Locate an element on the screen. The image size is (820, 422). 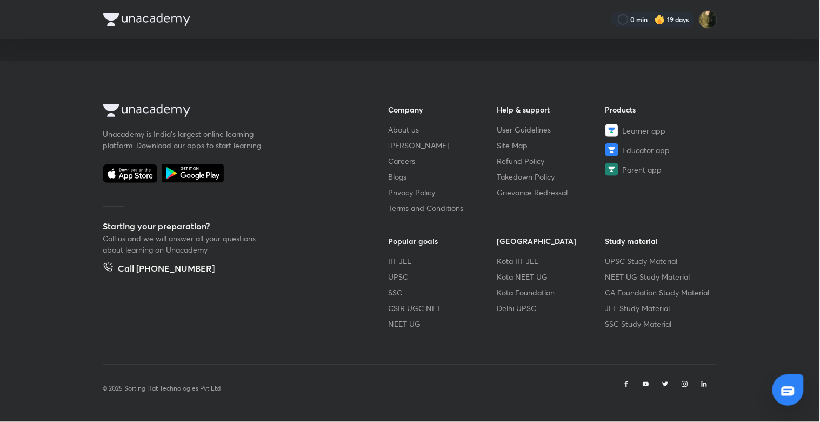
a: IIT JEE is located at coordinates (443, 261).